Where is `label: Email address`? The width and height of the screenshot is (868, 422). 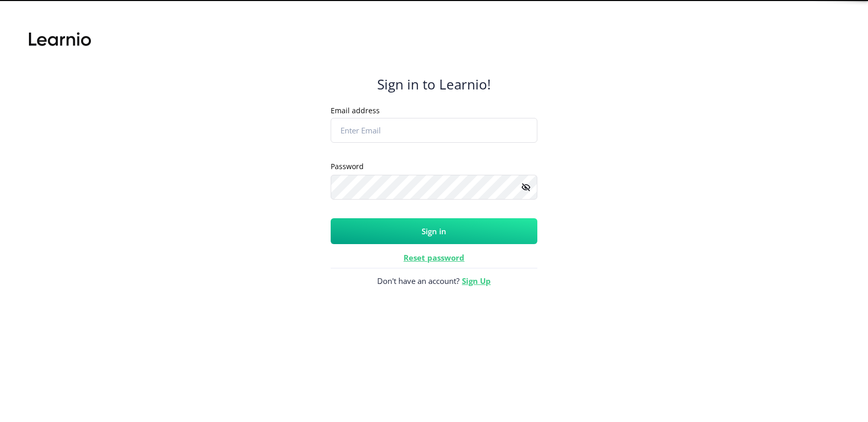
label: Email address is located at coordinates (355, 111).